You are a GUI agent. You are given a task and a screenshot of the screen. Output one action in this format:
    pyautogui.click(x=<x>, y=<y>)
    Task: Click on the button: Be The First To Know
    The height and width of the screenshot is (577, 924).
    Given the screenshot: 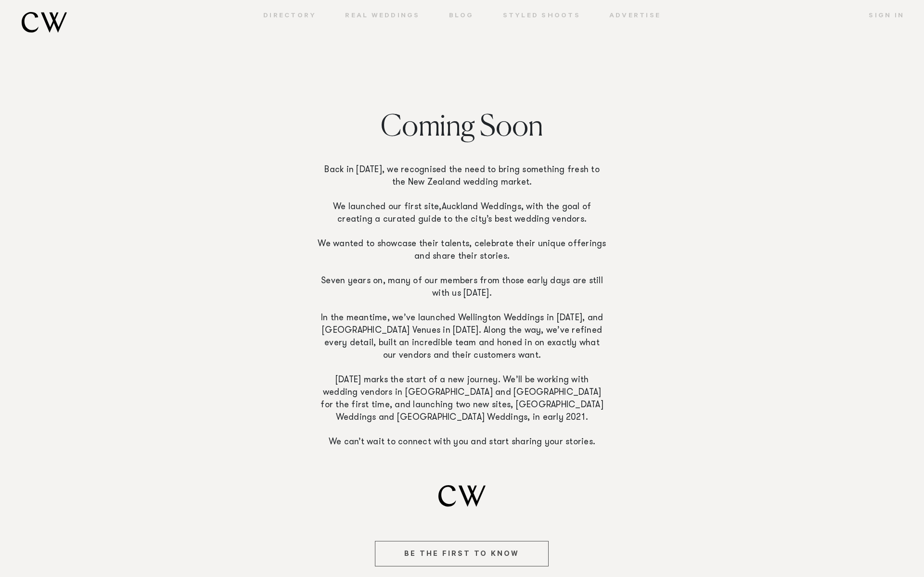 What is the action you would take?
    pyautogui.click(x=462, y=553)
    